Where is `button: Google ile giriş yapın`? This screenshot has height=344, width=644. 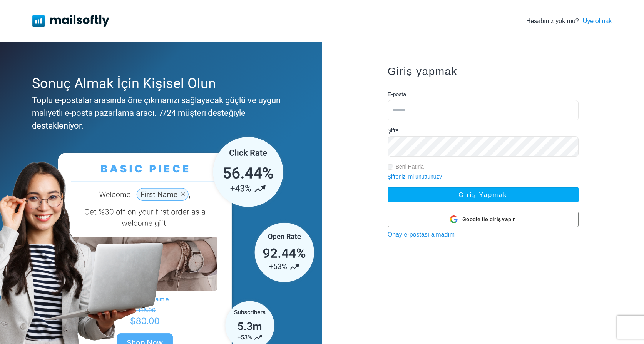 button: Google ile giriş yapın is located at coordinates (484, 220).